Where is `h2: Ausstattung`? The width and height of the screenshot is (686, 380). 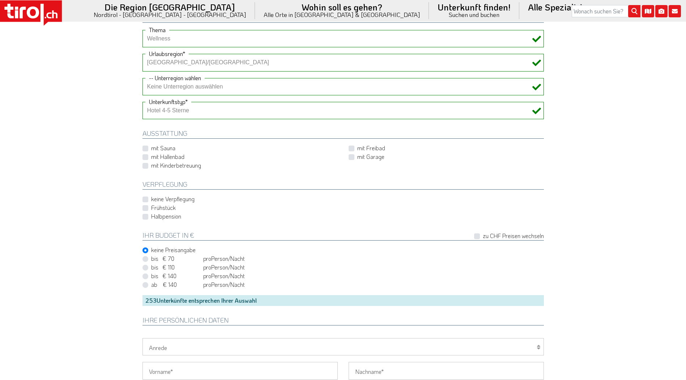 h2: Ausstattung is located at coordinates (343, 135).